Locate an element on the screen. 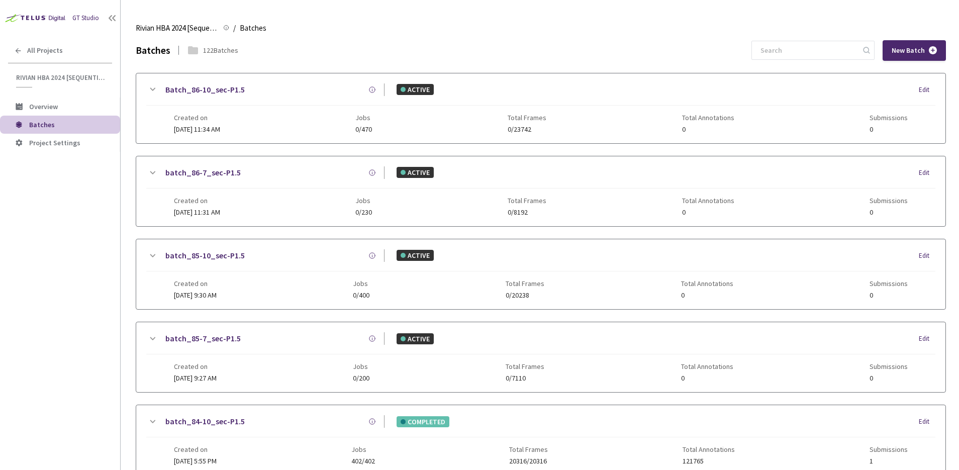  span: 1 is located at coordinates (889, 461).